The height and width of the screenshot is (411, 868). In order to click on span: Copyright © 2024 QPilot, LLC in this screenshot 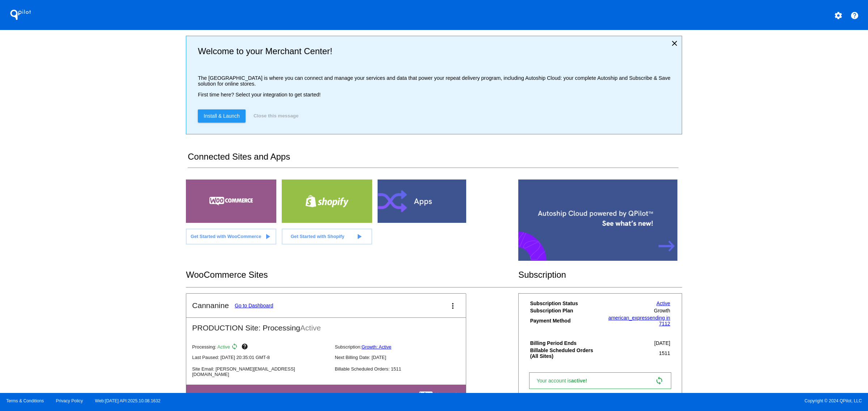, I will do `click(651, 401)`.